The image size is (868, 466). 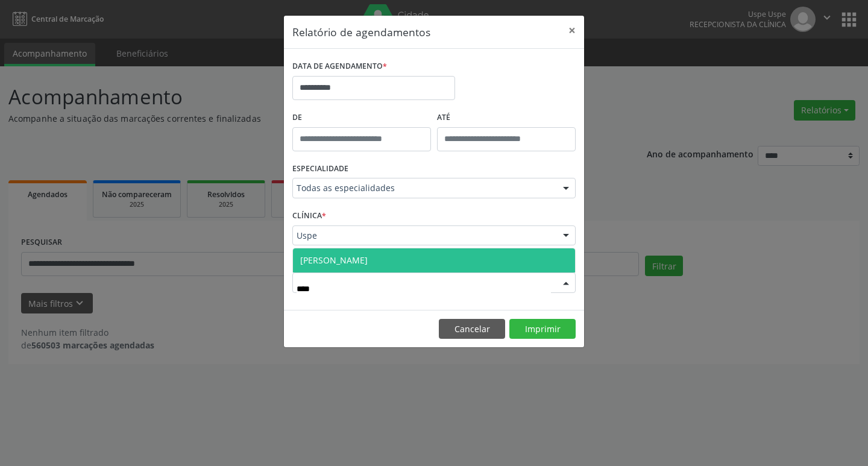 What do you see at coordinates (424, 236) in the screenshot?
I see `span: Uspe` at bounding box center [424, 236].